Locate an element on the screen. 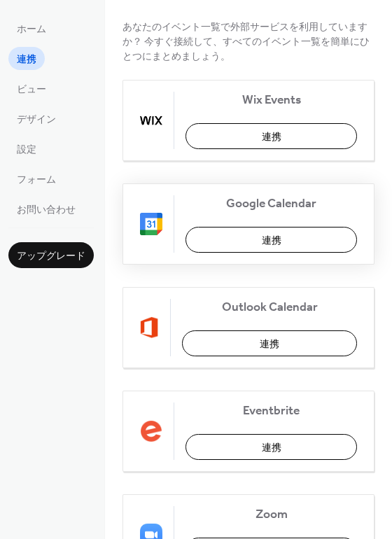 The image size is (392, 539). span: Zoom is located at coordinates (271, 515).